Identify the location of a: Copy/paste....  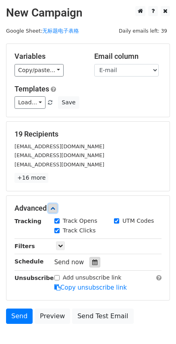
(39, 70).